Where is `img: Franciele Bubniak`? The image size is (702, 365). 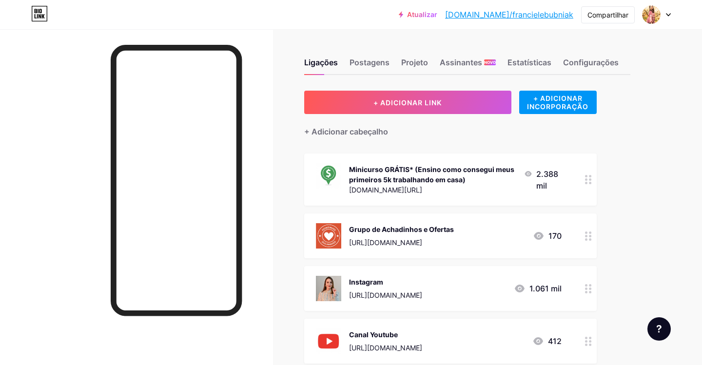 img: Franciele Bubniak is located at coordinates (651, 15).